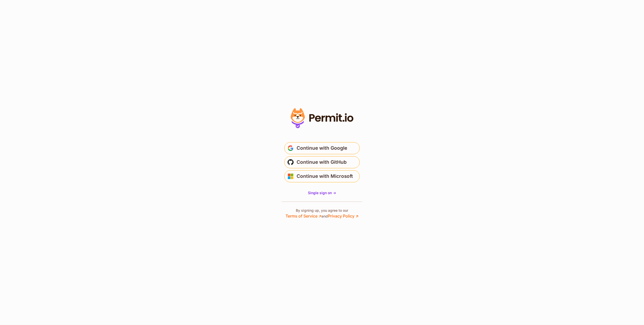 This screenshot has height=325, width=644. Describe the element at coordinates (322, 176) in the screenshot. I see `button: Continue with Microsoft` at that location.